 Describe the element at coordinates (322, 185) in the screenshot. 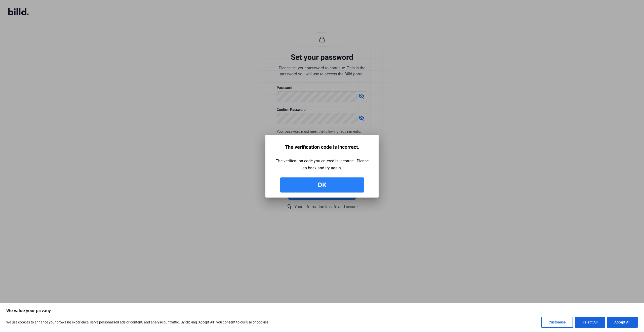

I see `button: Ok` at that location.